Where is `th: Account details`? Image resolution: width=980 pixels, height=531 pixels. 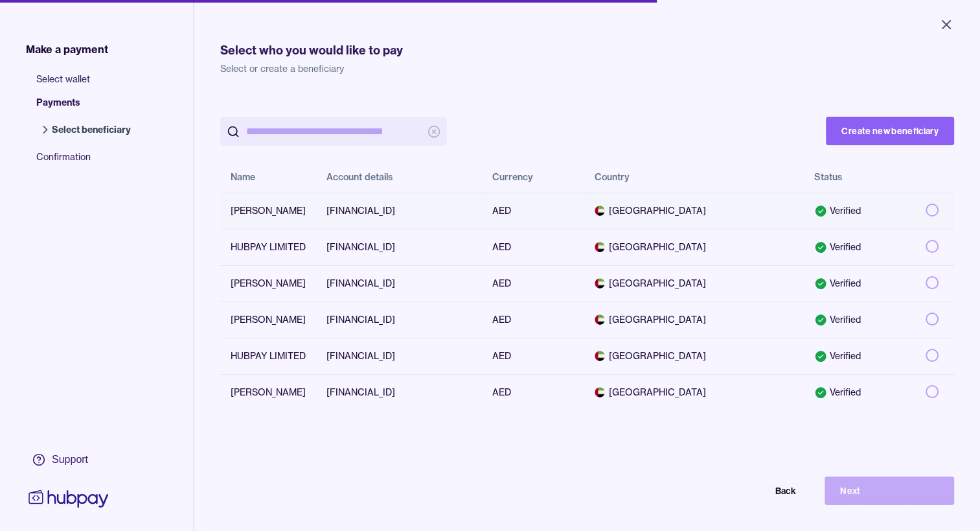 th: Account details is located at coordinates (399, 177).